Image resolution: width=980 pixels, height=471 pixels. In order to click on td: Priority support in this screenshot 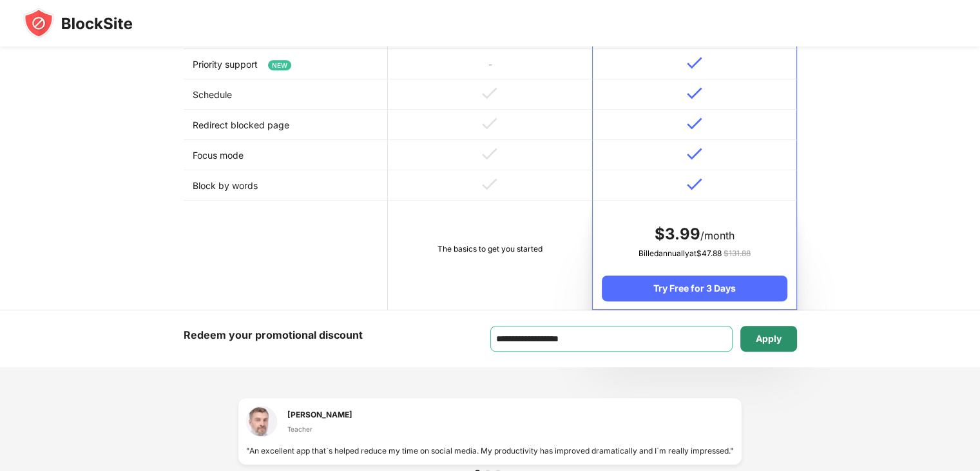, I will do `click(285, 64)`.